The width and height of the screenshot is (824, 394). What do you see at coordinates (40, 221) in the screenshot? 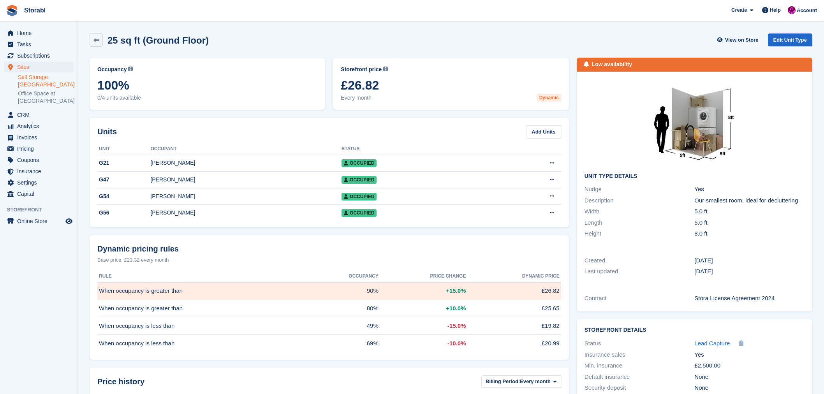
I see `span: Online Store` at bounding box center [40, 221].